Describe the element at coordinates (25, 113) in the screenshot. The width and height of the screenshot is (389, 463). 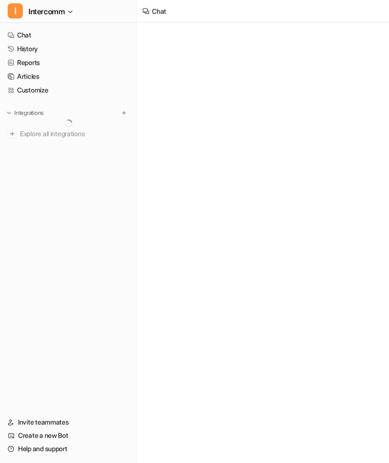
I see `button: Integrations` at that location.